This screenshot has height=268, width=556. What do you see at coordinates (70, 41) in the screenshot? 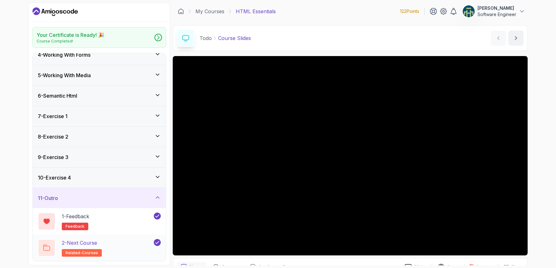
I see `p: Course Completed!` at bounding box center [70, 41].